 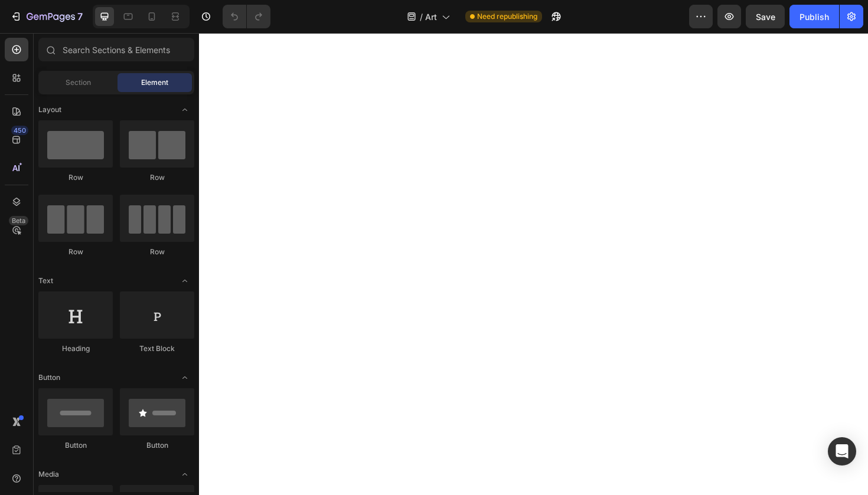 I want to click on div: Beta, so click(x=18, y=221).